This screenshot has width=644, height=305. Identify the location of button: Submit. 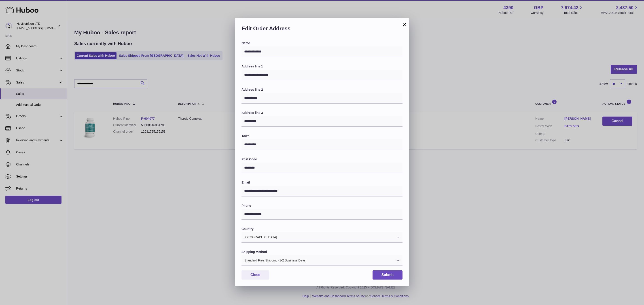
(387, 275).